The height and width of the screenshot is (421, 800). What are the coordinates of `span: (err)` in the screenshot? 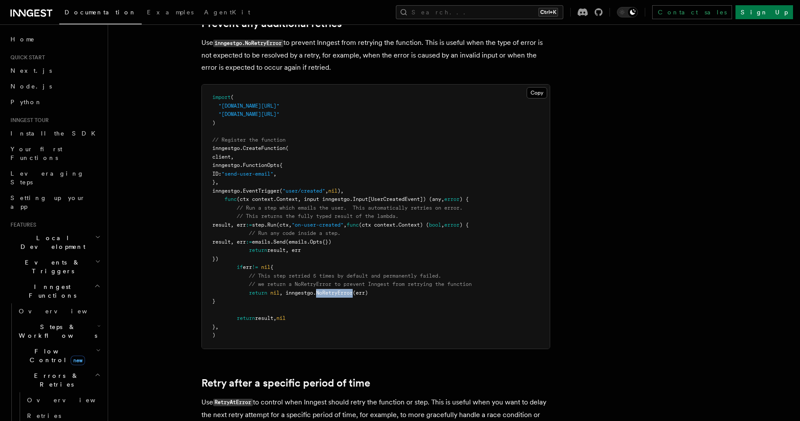 It's located at (360, 293).